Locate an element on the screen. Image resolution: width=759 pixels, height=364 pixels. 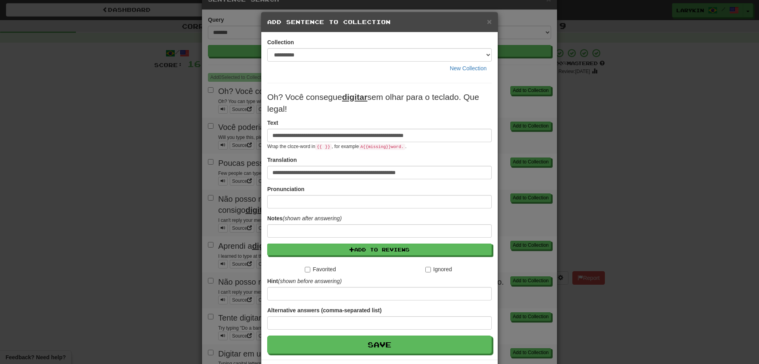
p: Oh? Você consegue sem olhar para o teclado. Que legal! is located at coordinates (379, 103).